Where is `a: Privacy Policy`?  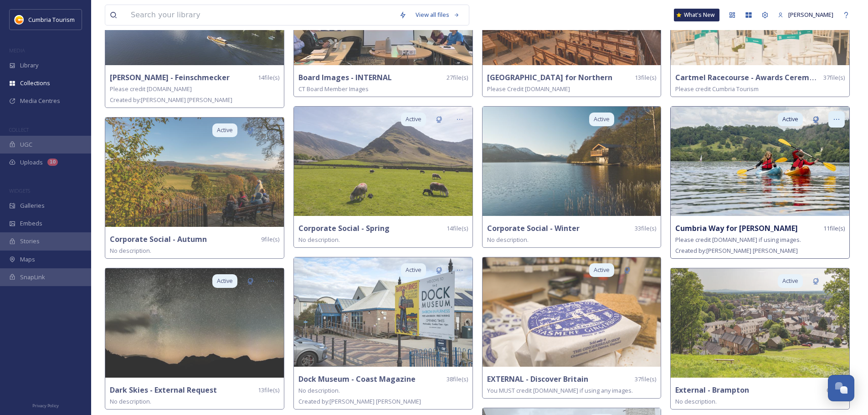 a: Privacy Policy is located at coordinates (46, 405).